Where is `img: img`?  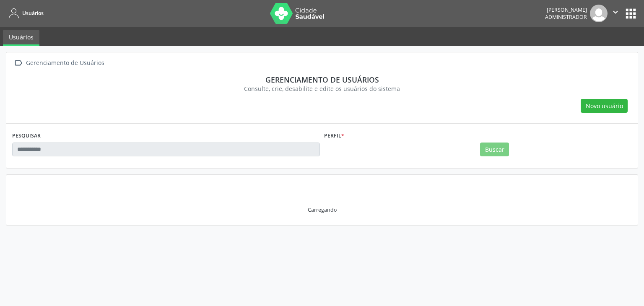 img: img is located at coordinates (599, 13).